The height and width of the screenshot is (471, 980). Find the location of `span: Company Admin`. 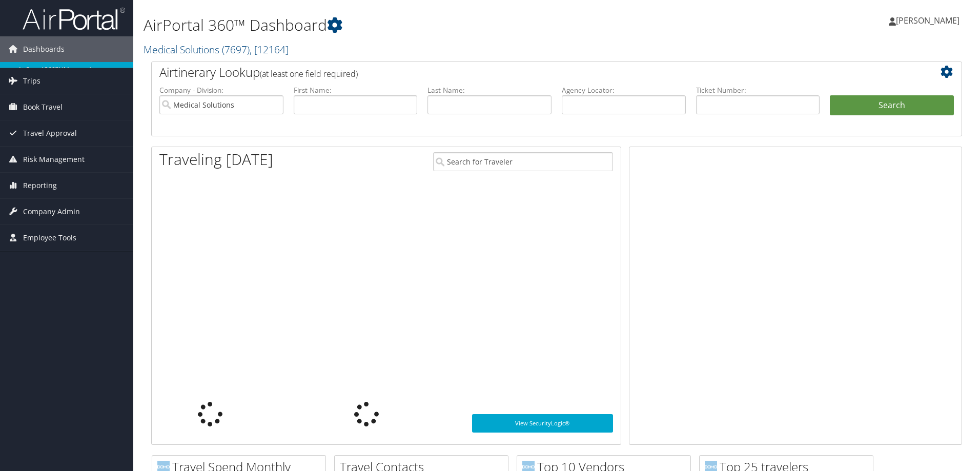

span: Company Admin is located at coordinates (51, 212).